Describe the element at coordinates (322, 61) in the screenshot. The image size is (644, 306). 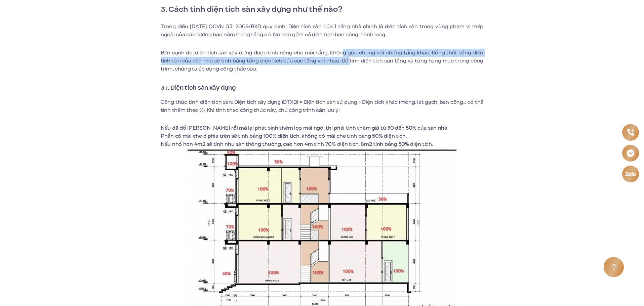
I see `p: Bên cạnh đó, diện tích sàn xây dựng được tính riêng cho mỗi tầng, không gộp chung với những tầng ...` at that location.